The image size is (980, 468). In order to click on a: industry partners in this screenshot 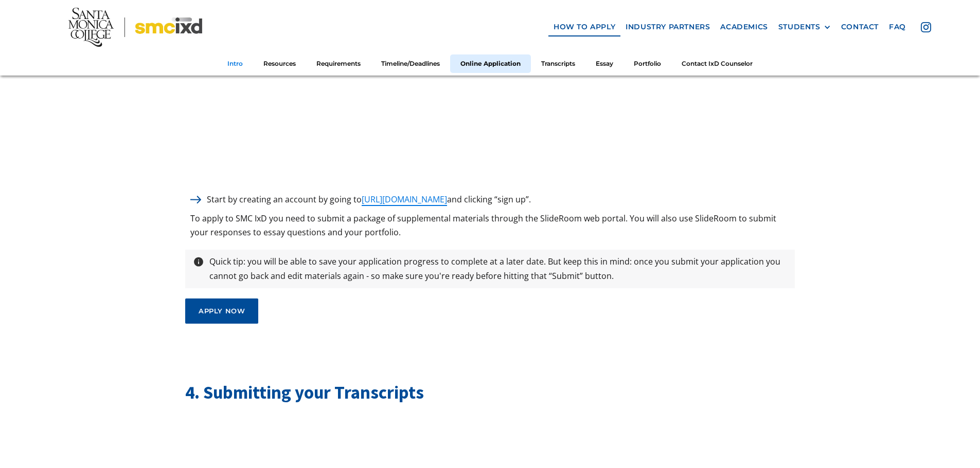, I will do `click(667, 26)`.